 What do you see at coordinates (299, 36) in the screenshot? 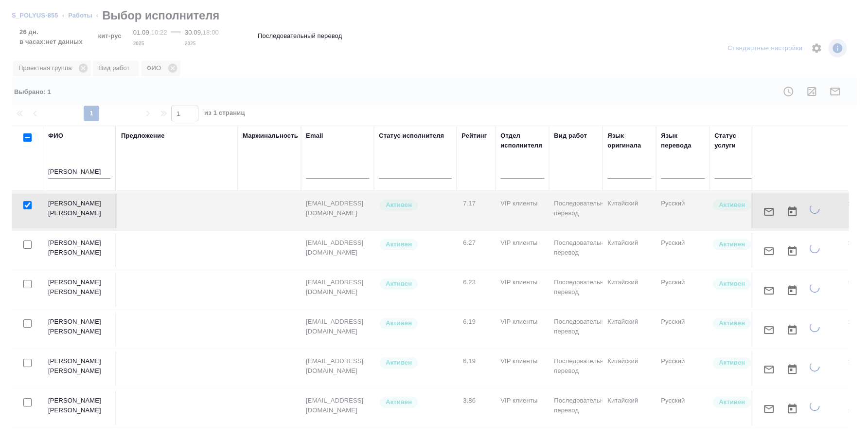
I see `p: Последовательный перевод` at bounding box center [299, 36].